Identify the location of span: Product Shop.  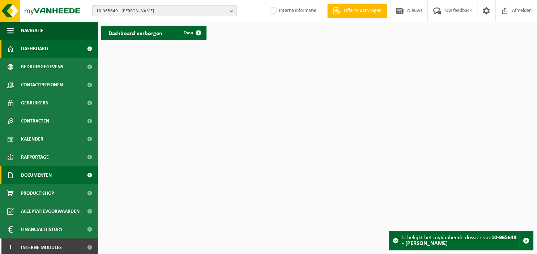
(37, 193).